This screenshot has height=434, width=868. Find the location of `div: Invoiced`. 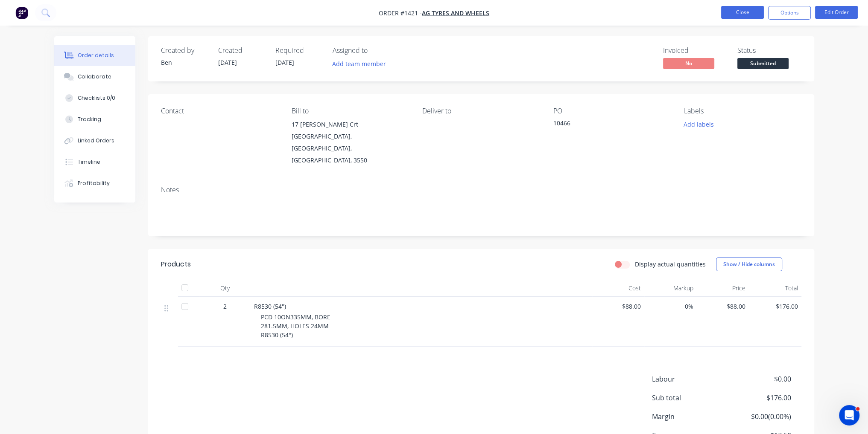

div: Invoiced is located at coordinates (695, 50).